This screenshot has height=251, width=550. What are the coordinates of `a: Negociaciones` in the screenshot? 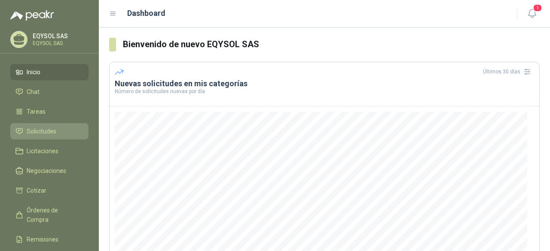 It's located at (49, 171).